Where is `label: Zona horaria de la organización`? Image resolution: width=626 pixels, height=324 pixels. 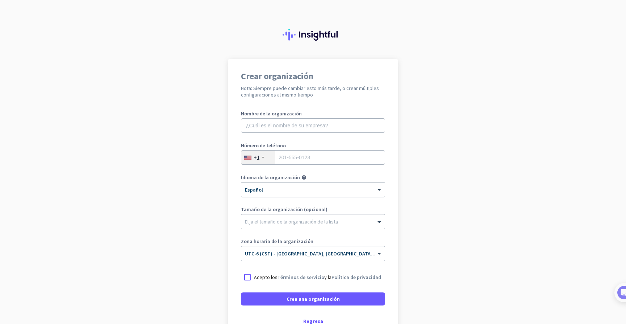 label: Zona horaria de la organización is located at coordinates (313, 241).